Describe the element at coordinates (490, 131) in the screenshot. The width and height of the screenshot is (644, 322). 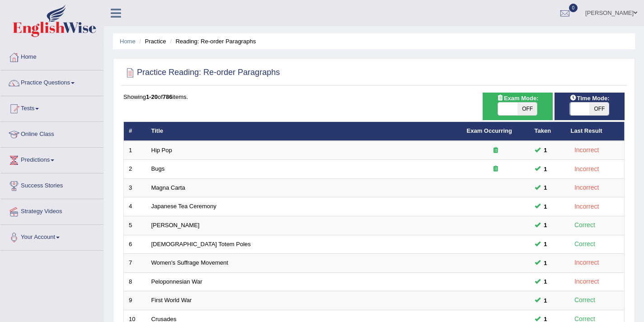
I see `a: Exam Occurring` at that location.